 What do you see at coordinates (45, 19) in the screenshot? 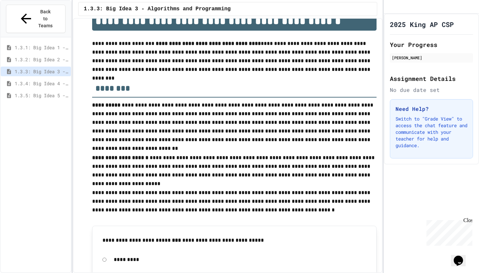
I see `span: Back to Teams` at bounding box center [45, 19].